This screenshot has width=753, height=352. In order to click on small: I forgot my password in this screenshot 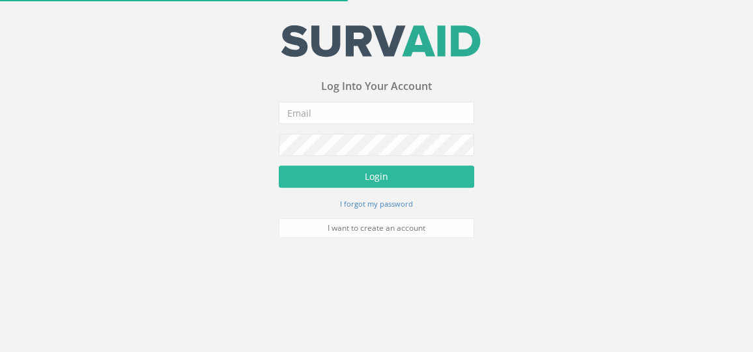, I will do `click(377, 205)`.